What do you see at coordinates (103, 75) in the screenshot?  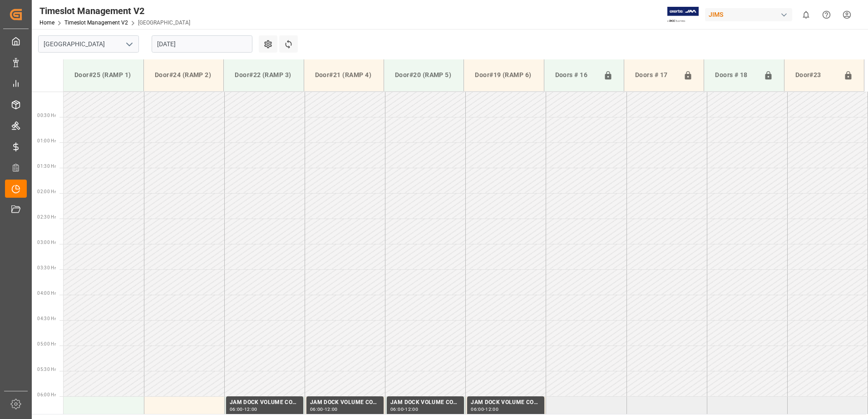 I see `div: Door#25 (RAMP 1)` at bounding box center [103, 75].